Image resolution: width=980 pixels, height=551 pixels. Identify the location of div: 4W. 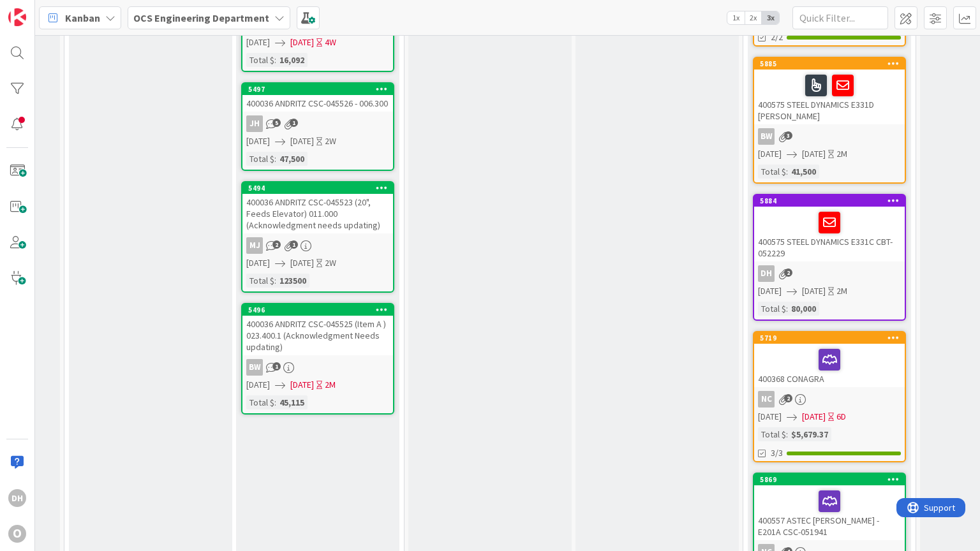
(330, 42).